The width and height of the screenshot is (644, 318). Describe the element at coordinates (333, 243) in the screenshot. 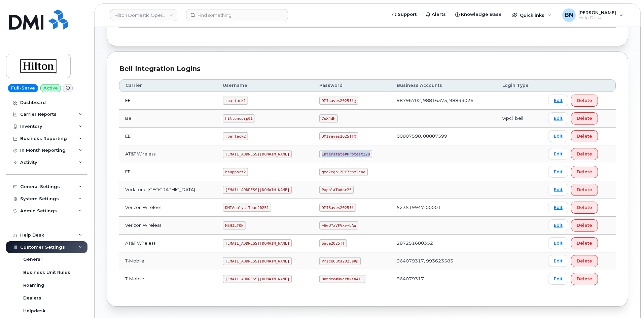

I see `code: Save2025!!` at that location.